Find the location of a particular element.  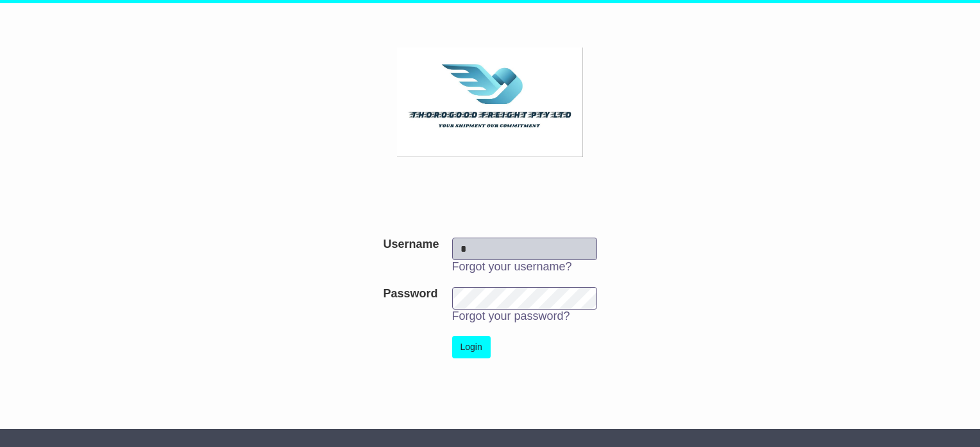

a: Forgot your password? is located at coordinates (511, 316).